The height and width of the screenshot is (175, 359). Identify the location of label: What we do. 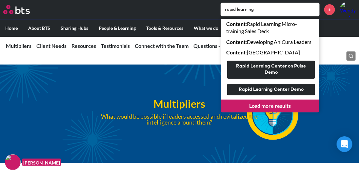
(206, 28).